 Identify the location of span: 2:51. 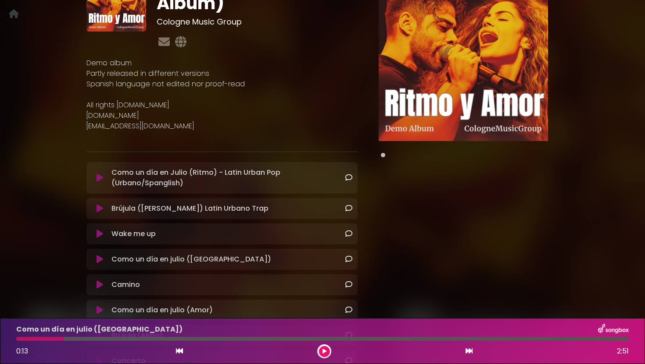
(622, 352).